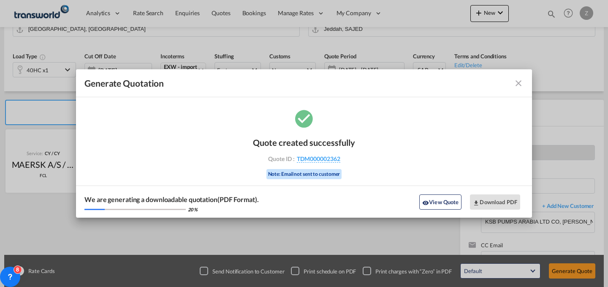 Image resolution: width=608 pixels, height=287 pixels. Describe the element at coordinates (124, 83) in the screenshot. I see `span: Generate Quotation` at that location.